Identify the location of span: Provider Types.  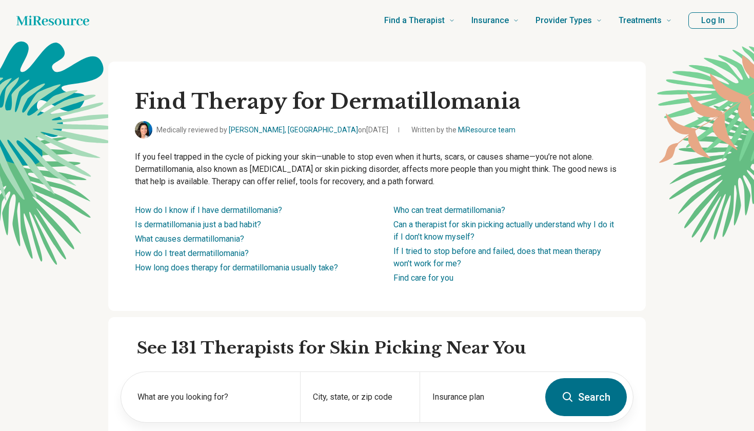
(564, 21).